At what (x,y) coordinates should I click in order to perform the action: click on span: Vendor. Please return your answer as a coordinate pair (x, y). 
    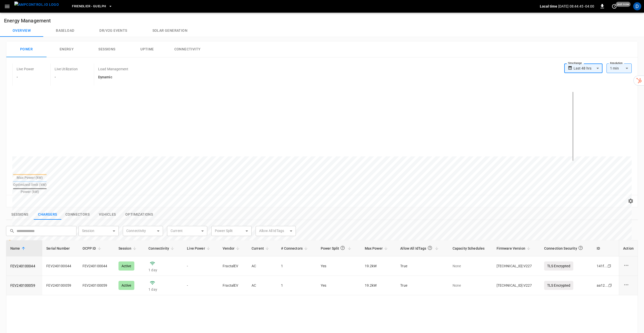
    Looking at the image, I should click on (232, 248).